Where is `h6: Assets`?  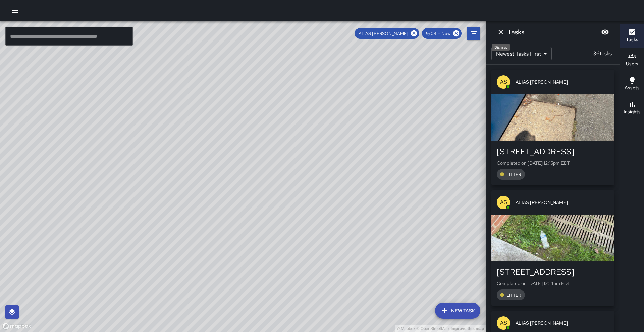 h6: Assets is located at coordinates (631, 88).